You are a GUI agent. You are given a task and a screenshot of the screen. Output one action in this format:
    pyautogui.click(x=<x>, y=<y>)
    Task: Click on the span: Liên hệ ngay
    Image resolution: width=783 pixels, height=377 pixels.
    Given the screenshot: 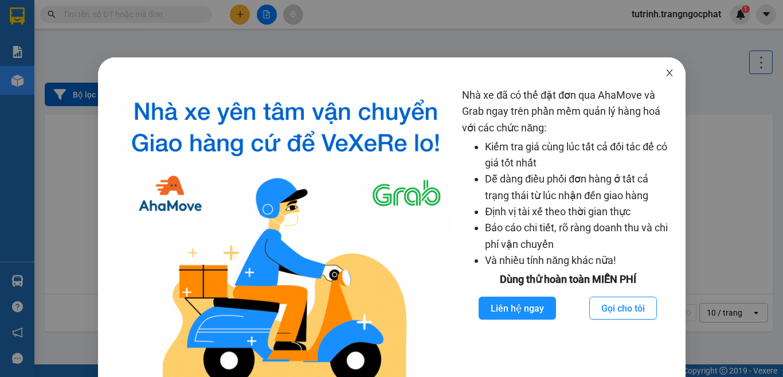 What is the action you would take?
    pyautogui.click(x=517, y=308)
    